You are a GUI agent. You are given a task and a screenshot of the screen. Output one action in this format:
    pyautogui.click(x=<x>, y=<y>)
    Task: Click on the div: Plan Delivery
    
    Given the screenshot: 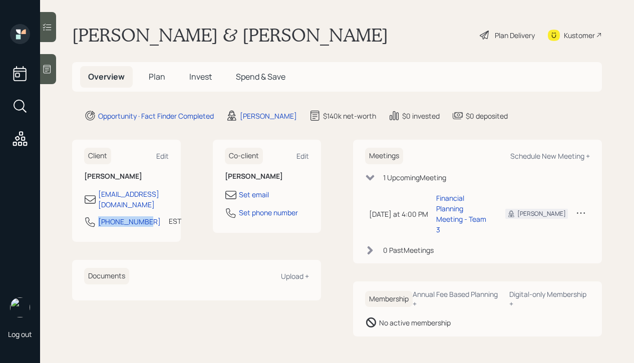 What is the action you would take?
    pyautogui.click(x=515, y=35)
    